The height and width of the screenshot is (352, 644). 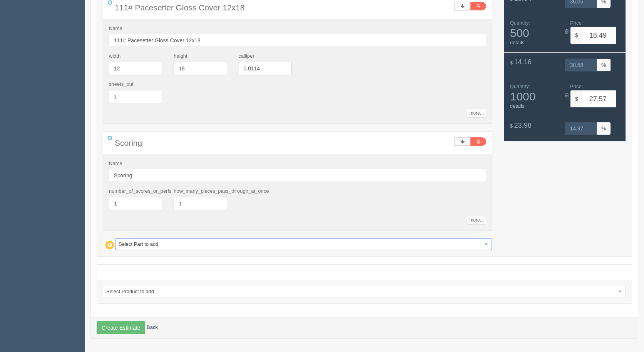 What do you see at coordinates (300, 245) in the screenshot?
I see `span: Select Part to add` at bounding box center [300, 245].